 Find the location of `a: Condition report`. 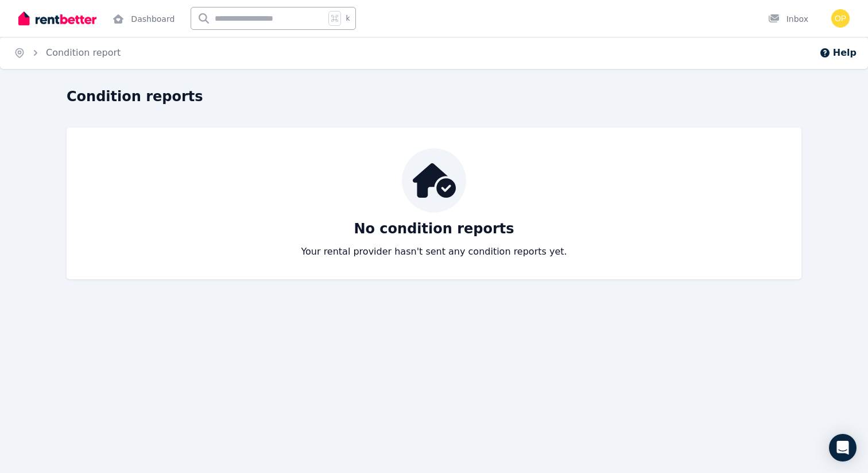

a: Condition report is located at coordinates (83, 52).